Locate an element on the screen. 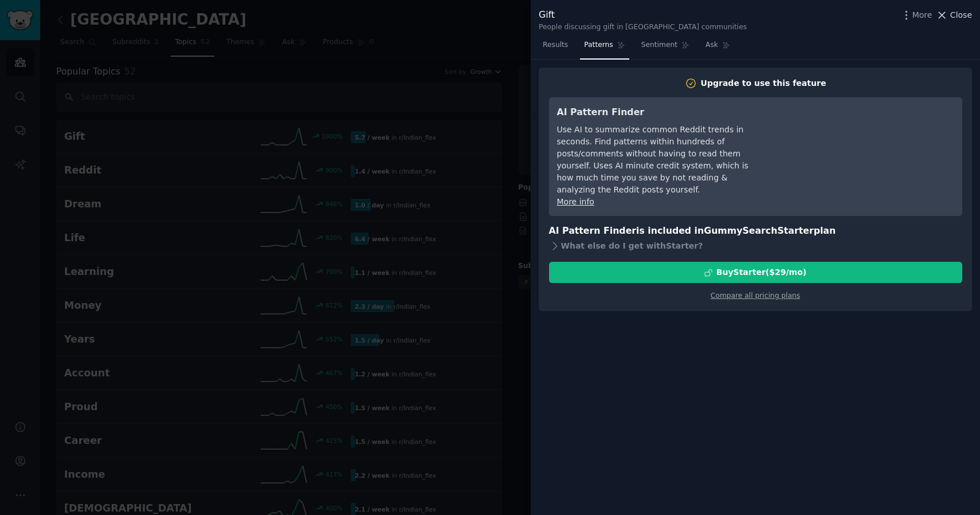  button: Close is located at coordinates (954, 15).